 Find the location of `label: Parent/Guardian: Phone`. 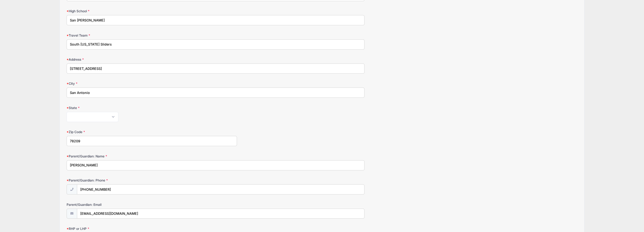

label: Parent/Guardian: Phone is located at coordinates (151, 181).